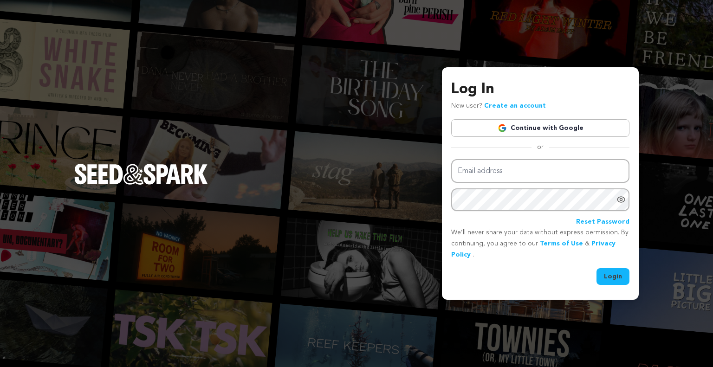  Describe the element at coordinates (540, 128) in the screenshot. I see `a: Continue with Google` at that location.